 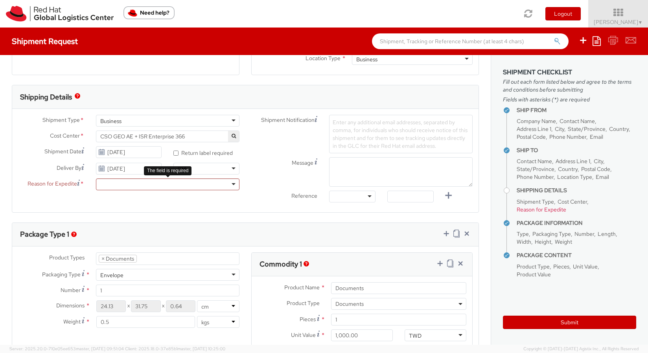 I want to click on div: The field is required, so click(x=168, y=171).